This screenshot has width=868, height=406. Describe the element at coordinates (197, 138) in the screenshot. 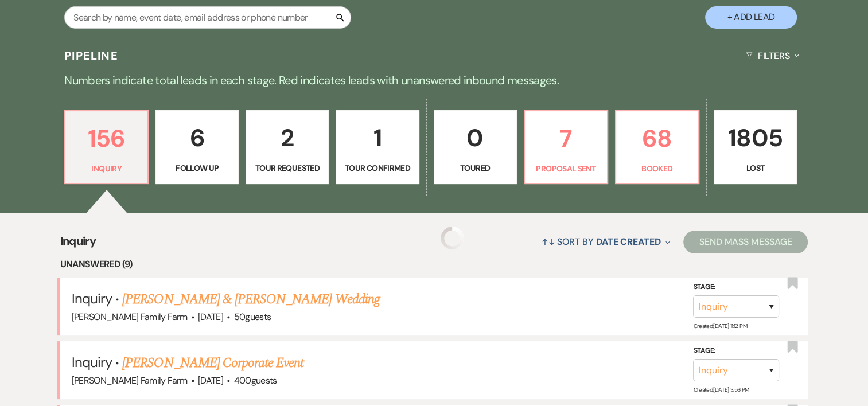

I see `p: 6` at that location.